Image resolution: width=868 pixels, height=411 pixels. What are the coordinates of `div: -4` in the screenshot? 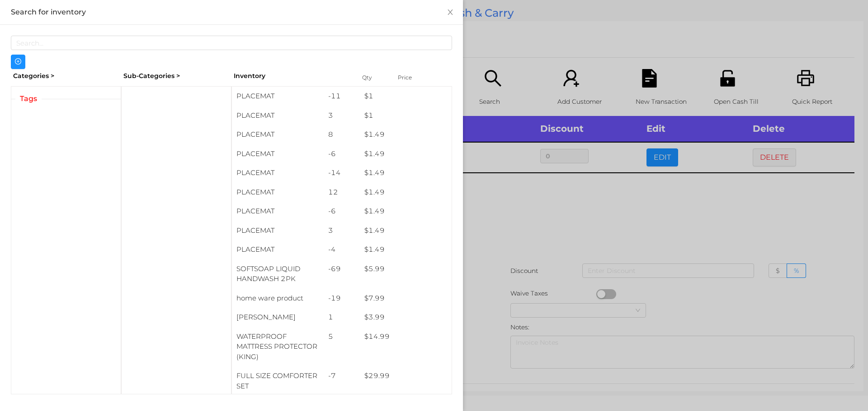 It's located at (341, 250).